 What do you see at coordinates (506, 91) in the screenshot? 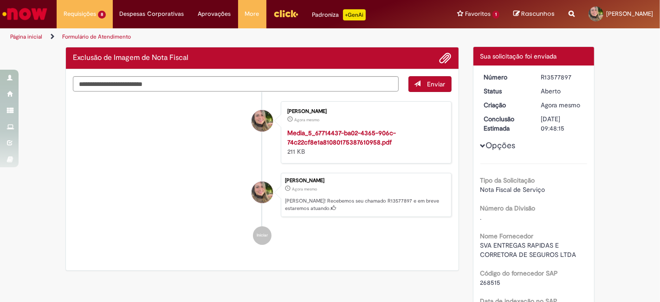
I see `dt: Status` at bounding box center [506, 91].